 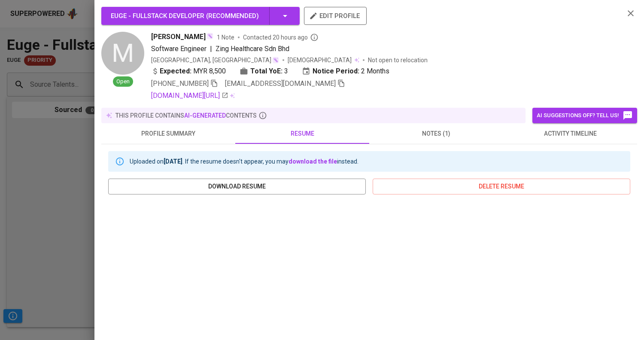 What do you see at coordinates (312, 162) in the screenshot?
I see `a: download the file` at bounding box center [312, 162].